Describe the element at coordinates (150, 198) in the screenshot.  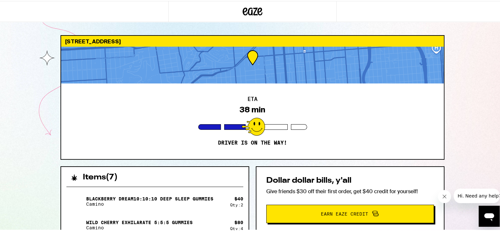
I see `p: Blackberry Dream10:10:10 Deep Sleep Gummies` at that location.